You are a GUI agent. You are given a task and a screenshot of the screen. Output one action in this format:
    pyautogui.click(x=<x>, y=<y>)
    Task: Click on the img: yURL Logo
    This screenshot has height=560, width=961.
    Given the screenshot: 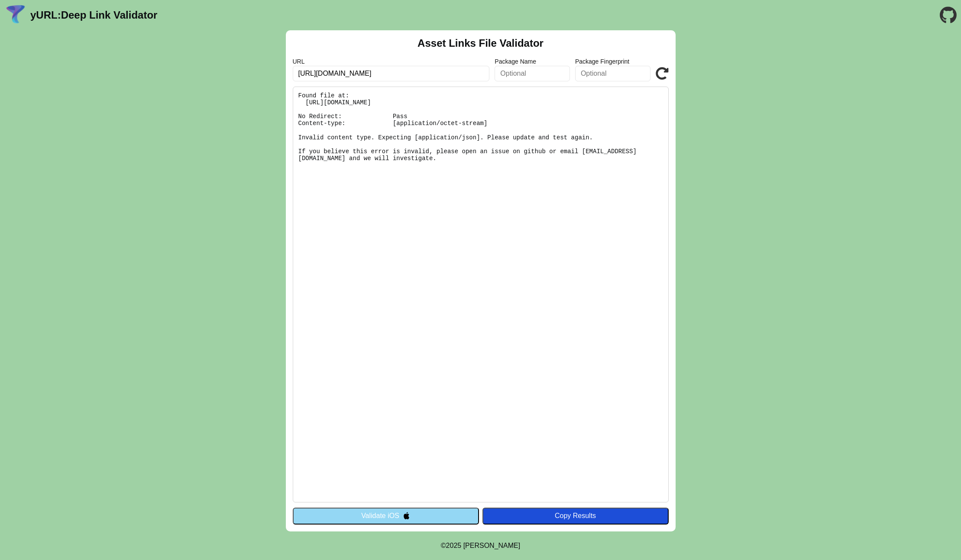 What is the action you would take?
    pyautogui.click(x=15, y=15)
    